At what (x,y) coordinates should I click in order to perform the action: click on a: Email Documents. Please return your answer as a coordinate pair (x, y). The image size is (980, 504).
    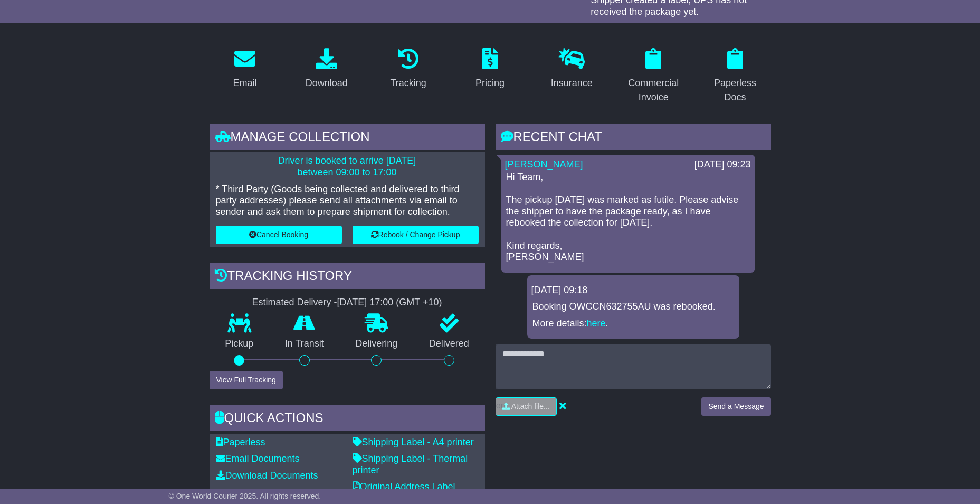
    Looking at the image, I should click on (257, 458).